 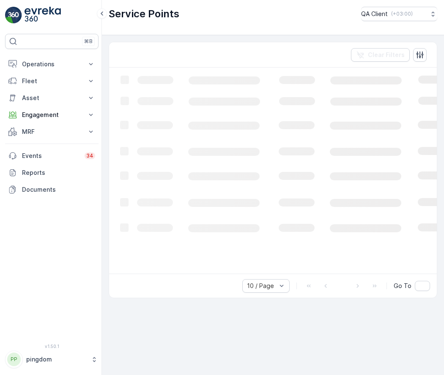 What do you see at coordinates (90, 156) in the screenshot?
I see `p: 34` at bounding box center [90, 156].